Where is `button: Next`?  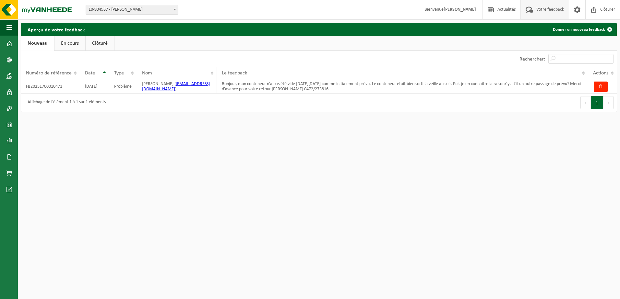
button: Next is located at coordinates (608, 103).